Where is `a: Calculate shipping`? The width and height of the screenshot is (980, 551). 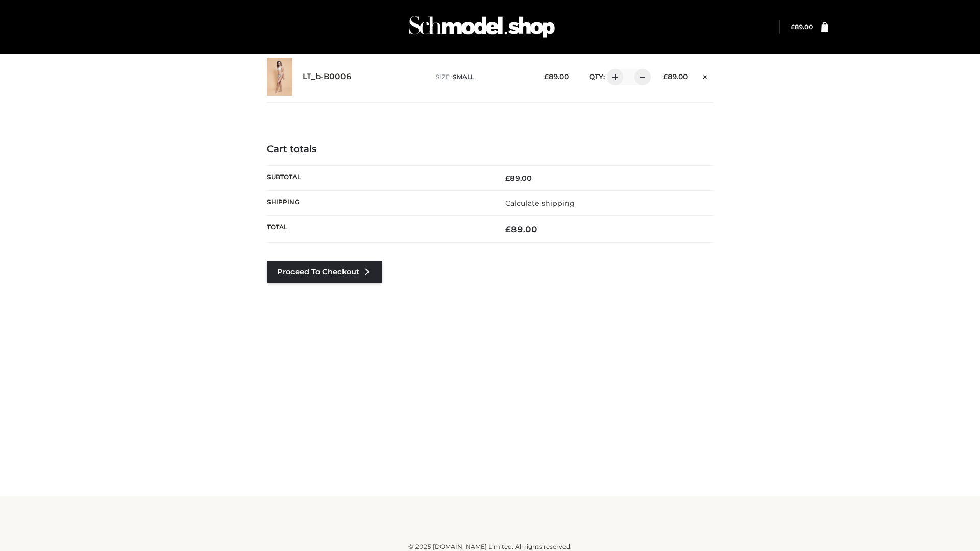
a: Calculate shipping is located at coordinates (540, 203).